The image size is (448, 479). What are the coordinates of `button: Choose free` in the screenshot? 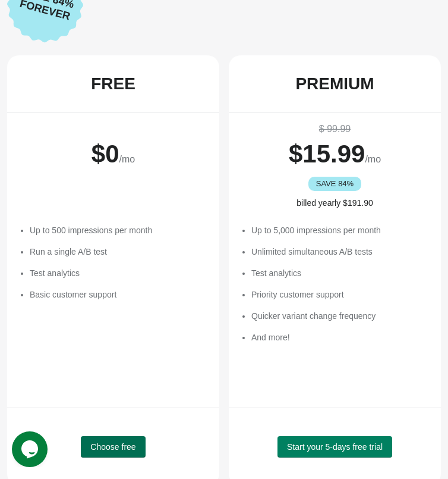 It's located at (113, 446).